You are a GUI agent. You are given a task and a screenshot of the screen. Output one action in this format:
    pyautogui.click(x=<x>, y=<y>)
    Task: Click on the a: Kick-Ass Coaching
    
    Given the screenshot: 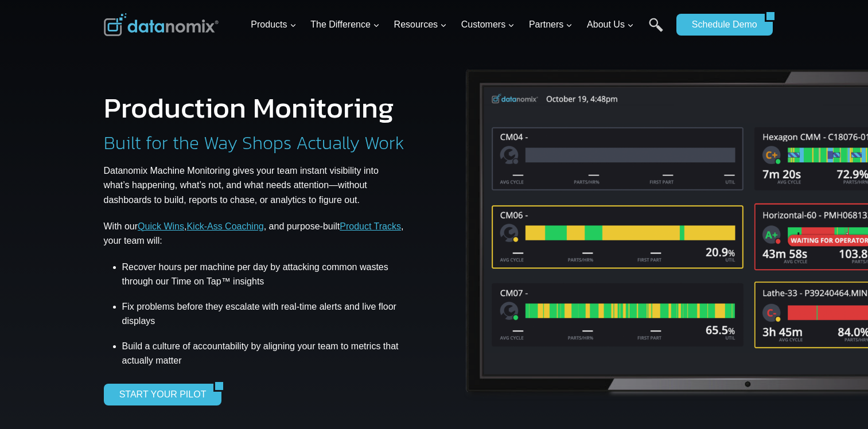 What is the action you would take?
    pyautogui.click(x=225, y=226)
    